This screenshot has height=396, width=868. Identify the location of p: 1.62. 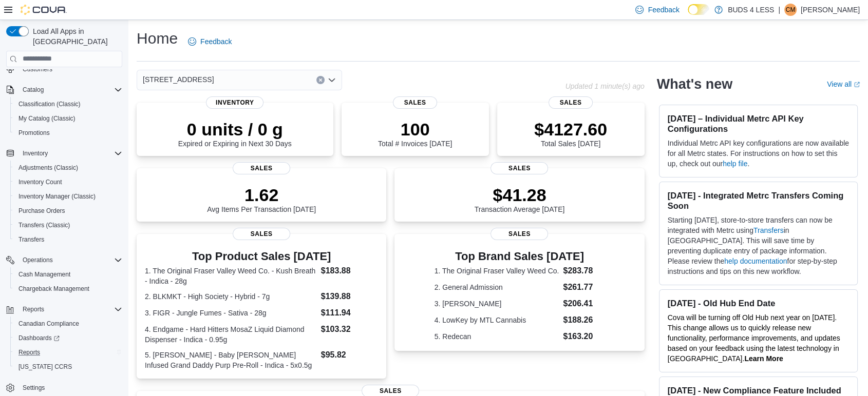
(262, 195).